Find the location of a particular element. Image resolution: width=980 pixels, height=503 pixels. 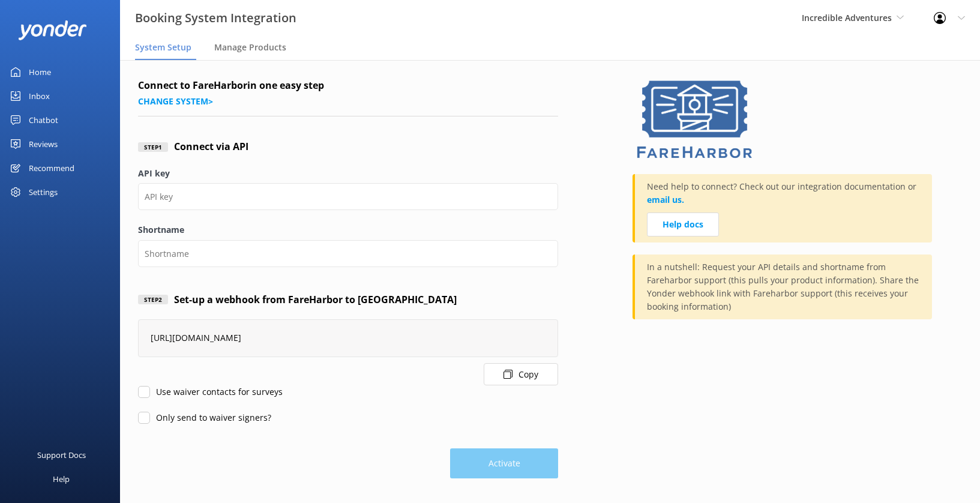

div: Step 2 is located at coordinates (153, 299).